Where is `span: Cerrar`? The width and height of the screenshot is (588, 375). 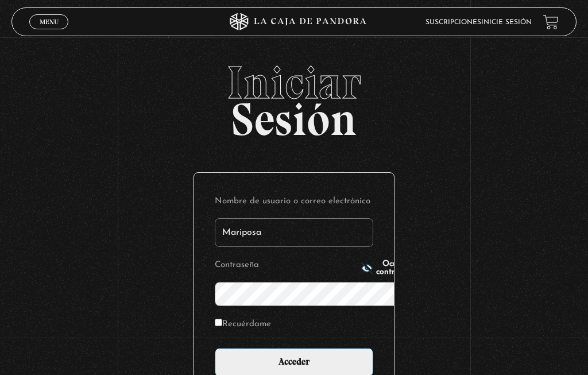
span: Cerrar is located at coordinates (49, 32).